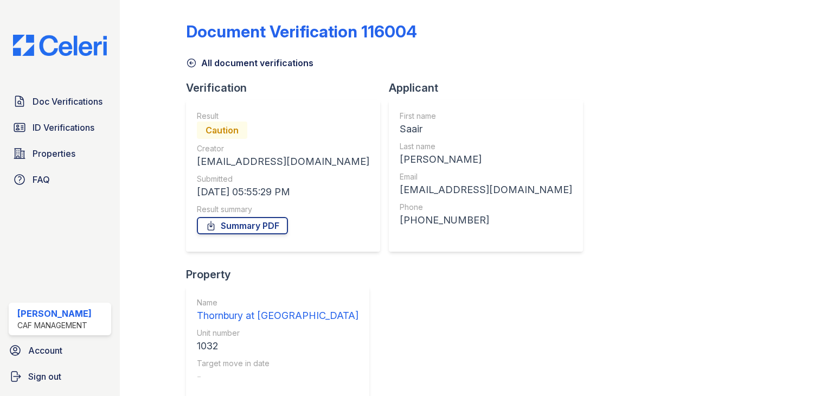 The image size is (833, 396). I want to click on div: First name, so click(486, 116).